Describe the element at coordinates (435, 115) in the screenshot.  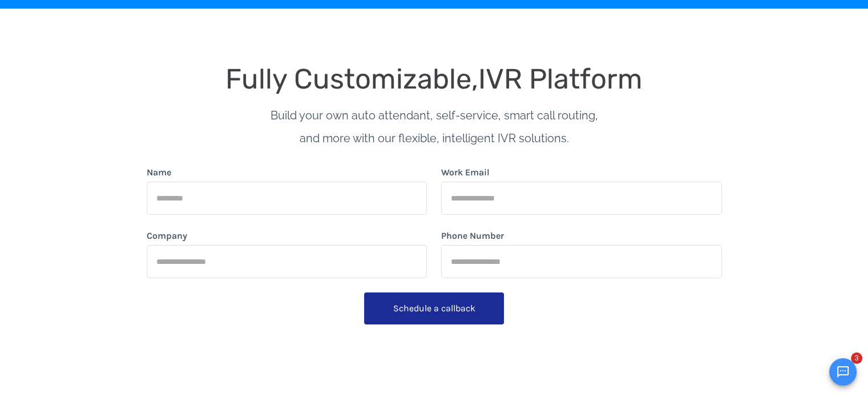
I see `span: Build your own auto attendant, self-service, smart call routing,` at that location.